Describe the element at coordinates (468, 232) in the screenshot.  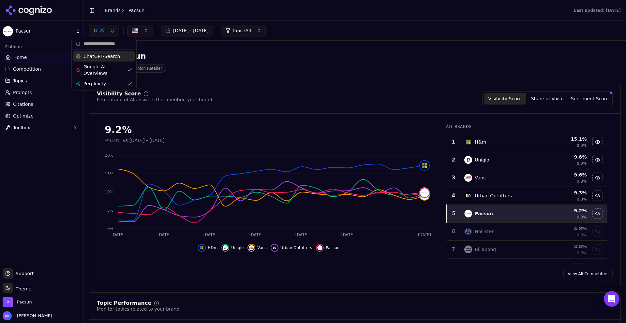
I see `img: hollister` at that location.